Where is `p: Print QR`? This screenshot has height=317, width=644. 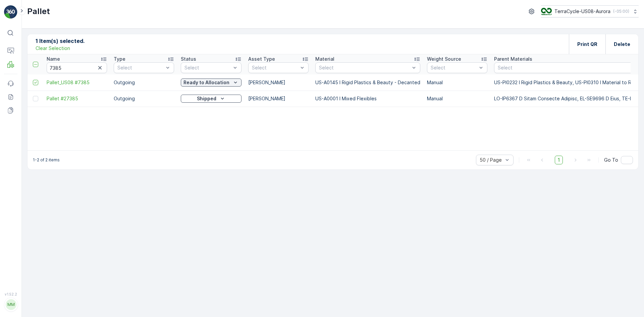 p: Print QR is located at coordinates (587, 44).